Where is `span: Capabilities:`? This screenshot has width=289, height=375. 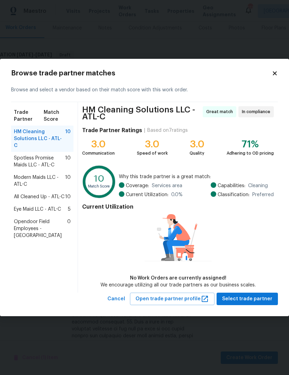
span: Capabilities: is located at coordinates (231, 186).